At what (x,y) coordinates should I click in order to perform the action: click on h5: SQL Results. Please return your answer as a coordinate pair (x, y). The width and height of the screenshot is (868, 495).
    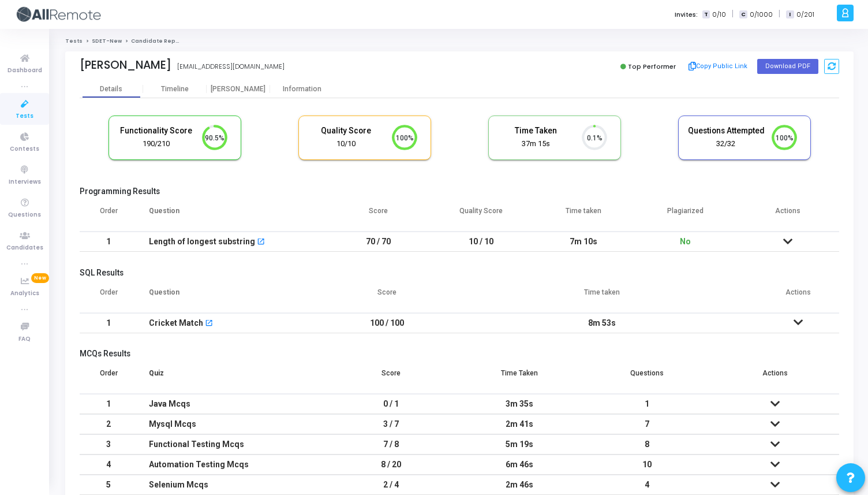
    Looking at the image, I should click on (460, 273).